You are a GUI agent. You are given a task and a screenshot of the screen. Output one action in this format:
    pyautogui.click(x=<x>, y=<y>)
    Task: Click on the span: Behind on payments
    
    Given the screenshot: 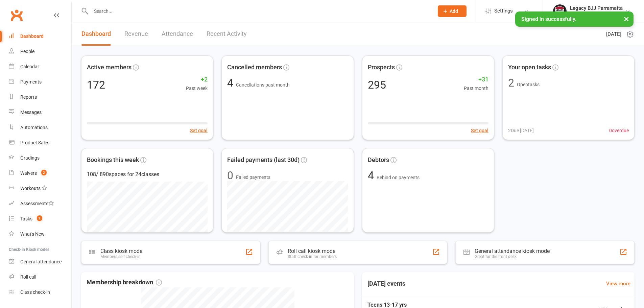 What is the action you would take?
    pyautogui.click(x=398, y=178)
    